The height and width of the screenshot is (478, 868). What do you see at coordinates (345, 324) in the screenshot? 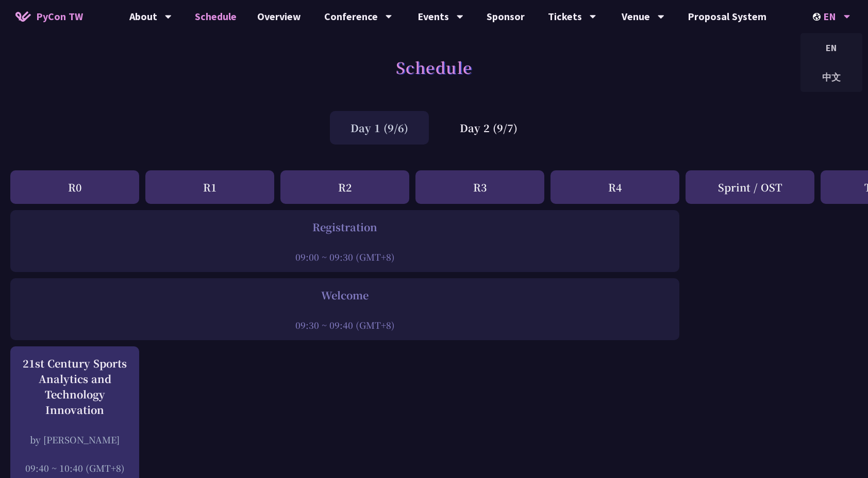
I see `div: 09:30 ~ 09:40 (GMT+8)` at bounding box center [345, 324].